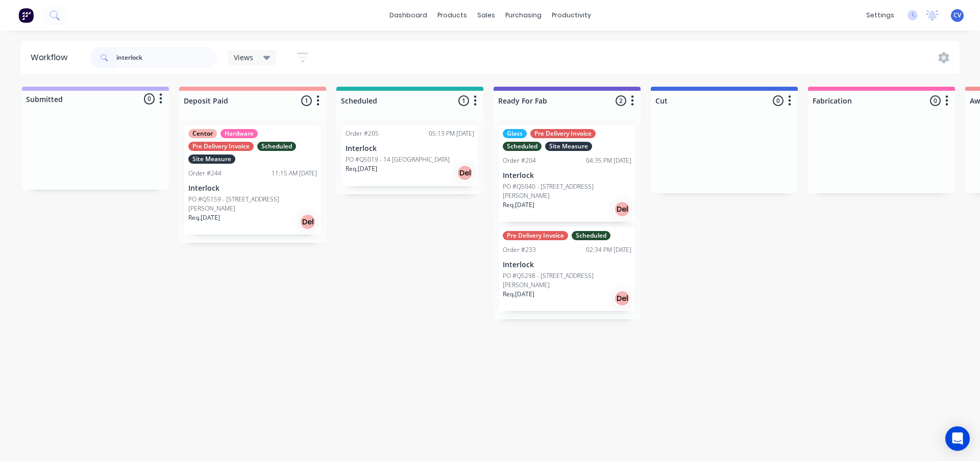 This screenshot has height=461, width=980. What do you see at coordinates (239, 134) in the screenshot?
I see `div: Hardware` at bounding box center [239, 134].